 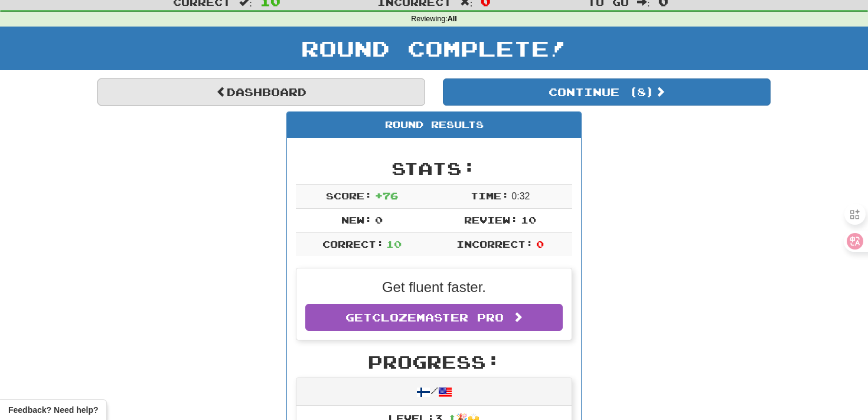 I want to click on span: Time:, so click(x=489, y=195).